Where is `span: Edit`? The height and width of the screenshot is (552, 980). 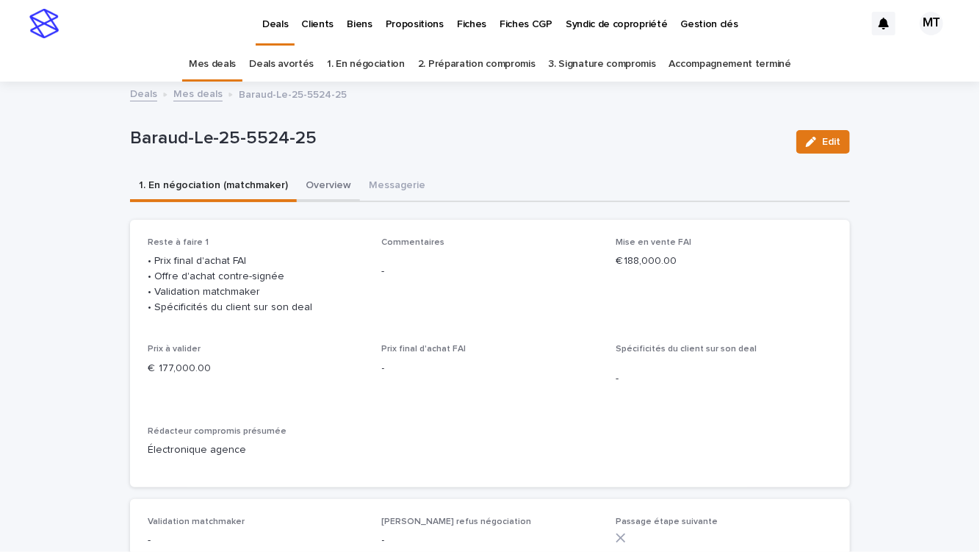
span: Edit is located at coordinates (831, 142).